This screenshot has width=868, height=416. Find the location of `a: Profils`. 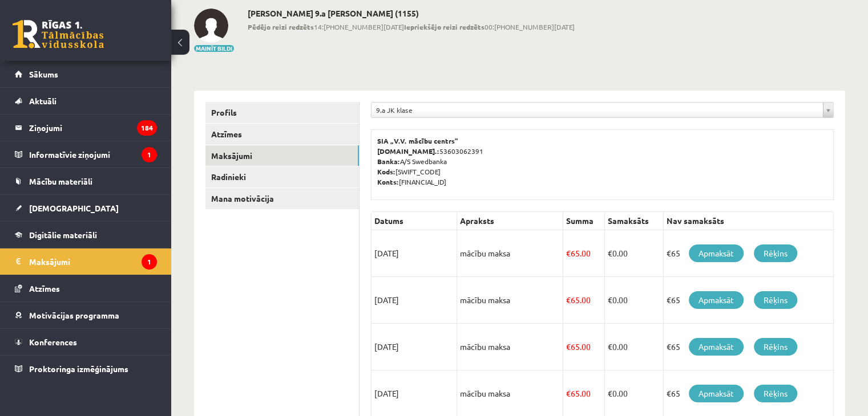

a: Profils is located at coordinates (282, 112).